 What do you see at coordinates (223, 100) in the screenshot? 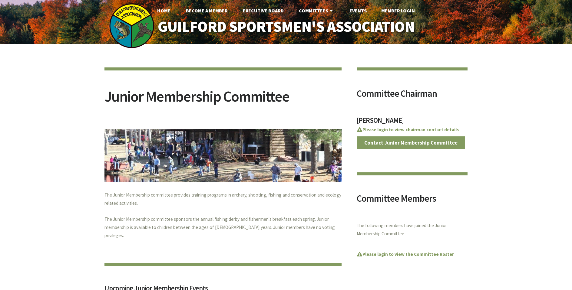
I see `h2: Junior Membership Committee` at bounding box center [223, 100].